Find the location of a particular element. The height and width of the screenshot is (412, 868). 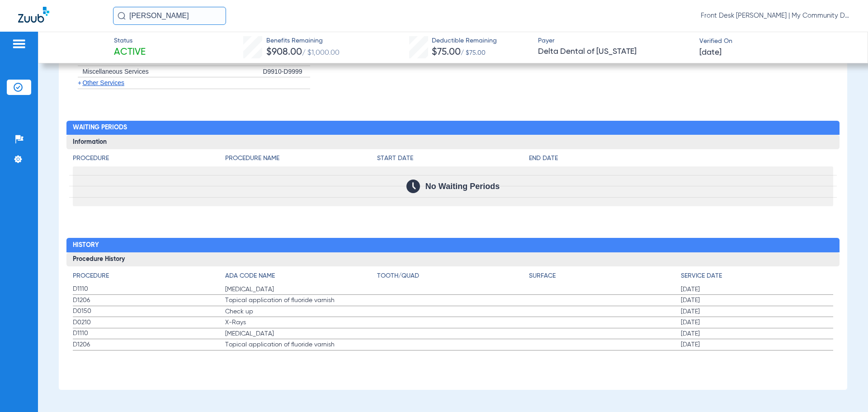

app-breakdown-title: Start Date is located at coordinates (453, 160).